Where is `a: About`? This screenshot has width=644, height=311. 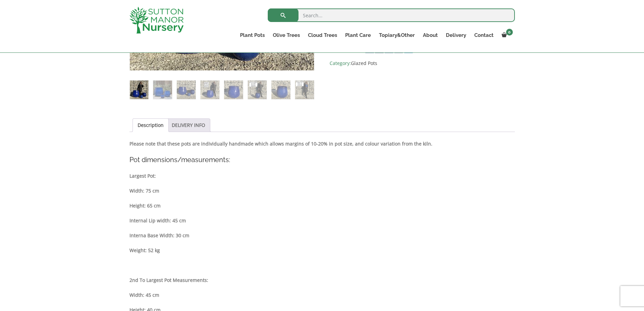 a: About is located at coordinates (430, 36).